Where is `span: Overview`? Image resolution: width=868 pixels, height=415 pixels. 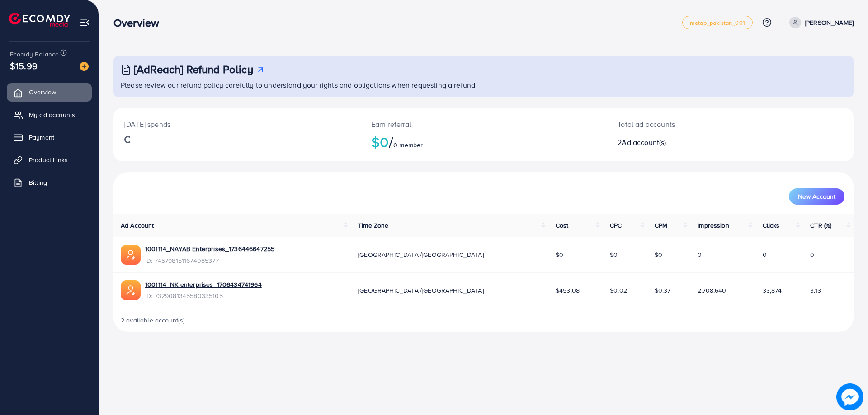
span: Overview is located at coordinates (42, 92).